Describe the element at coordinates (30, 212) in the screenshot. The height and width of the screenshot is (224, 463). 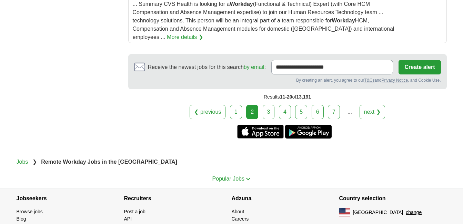
I see `a: Browse jobs` at that location.